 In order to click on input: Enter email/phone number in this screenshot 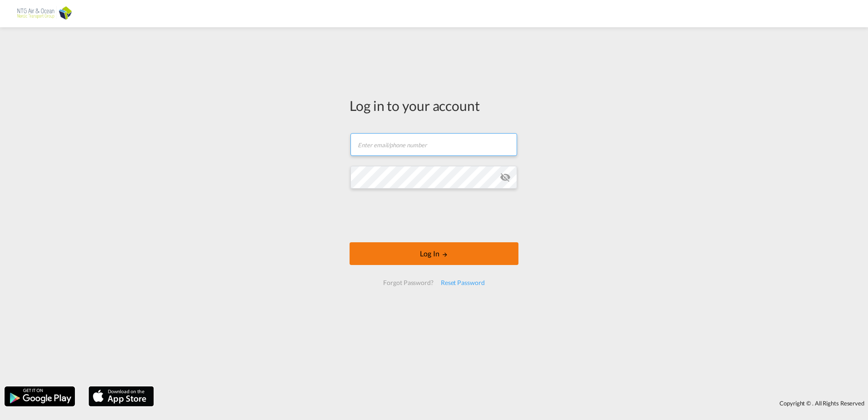, I will do `click(434, 145)`.